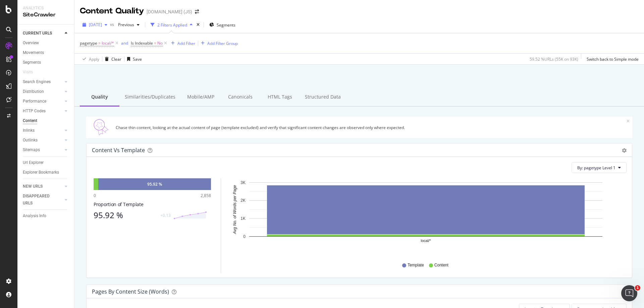  I want to click on div: Content, so click(30, 121).